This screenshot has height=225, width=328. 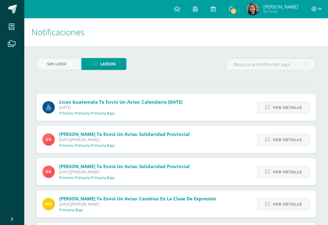 I want to click on a: Leídos, so click(x=104, y=64).